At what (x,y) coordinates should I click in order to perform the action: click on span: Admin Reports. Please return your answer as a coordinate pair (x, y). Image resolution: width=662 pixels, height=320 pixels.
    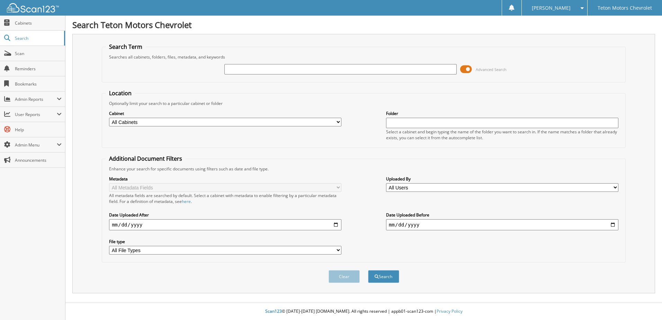
    Looking at the image, I should click on (36, 99).